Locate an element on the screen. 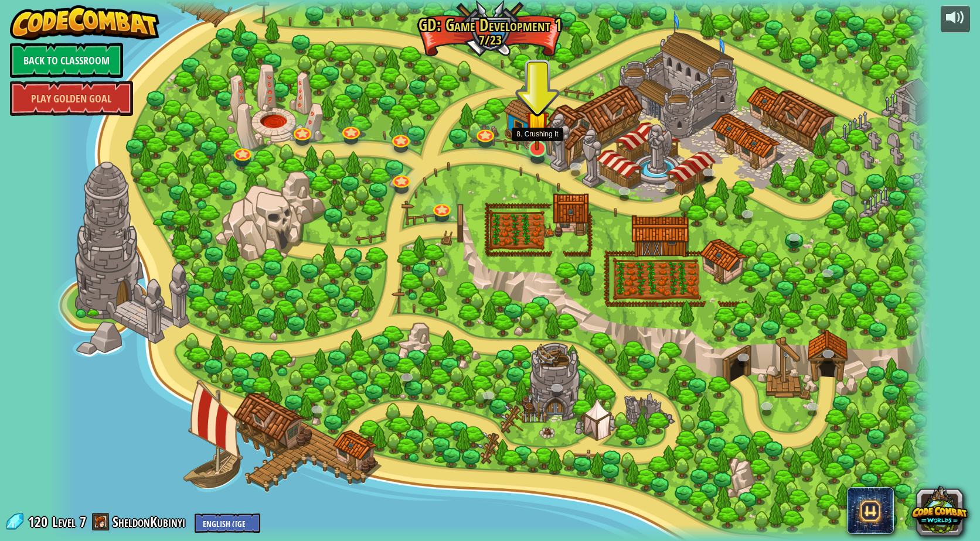 This screenshot has height=541, width=980. a: SheldonKubinyi is located at coordinates (150, 522).